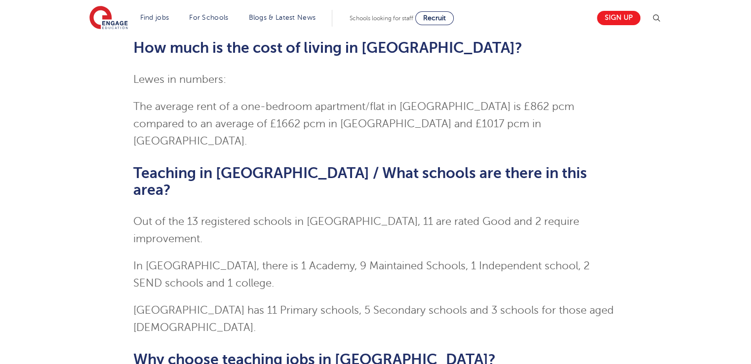 The width and height of the screenshot is (751, 364). I want to click on span: Recruit, so click(434, 18).